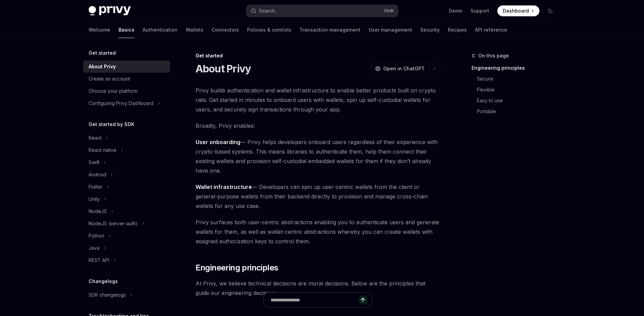 The image size is (644, 316). I want to click on div: NodeJS, so click(98, 211).